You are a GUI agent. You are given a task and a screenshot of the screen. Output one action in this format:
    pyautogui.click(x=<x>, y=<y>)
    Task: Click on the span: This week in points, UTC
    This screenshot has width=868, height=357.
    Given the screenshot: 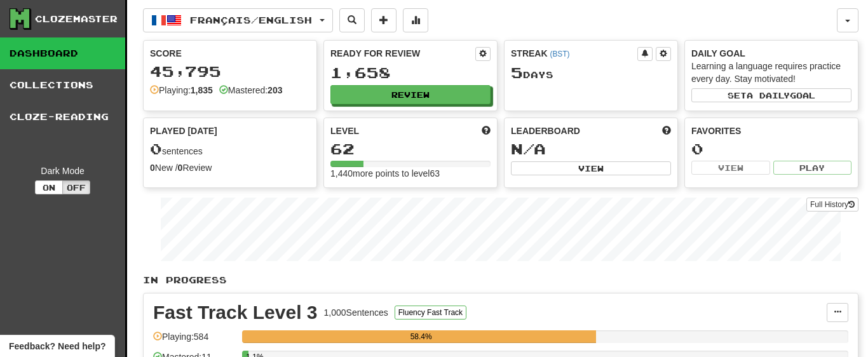 What is the action you would take?
    pyautogui.click(x=667, y=131)
    